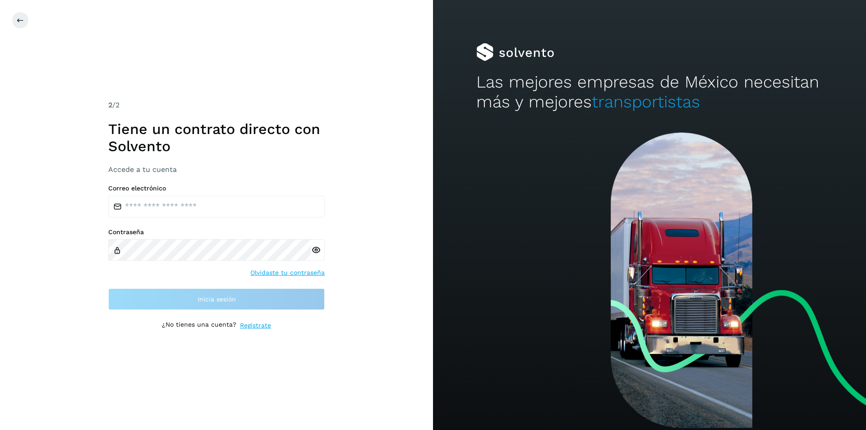 This screenshot has height=430, width=866. Describe the element at coordinates (255, 325) in the screenshot. I see `a: Regístrate` at that location.